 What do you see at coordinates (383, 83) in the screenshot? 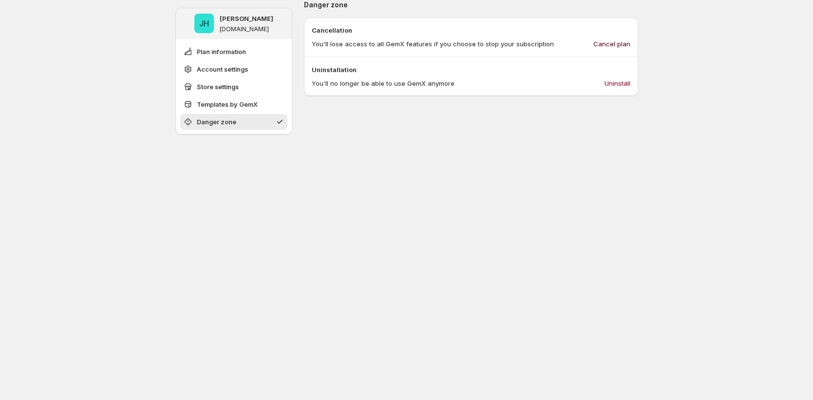
I see `p: You'll no longer be able to use GemX anymore` at bounding box center [383, 83].